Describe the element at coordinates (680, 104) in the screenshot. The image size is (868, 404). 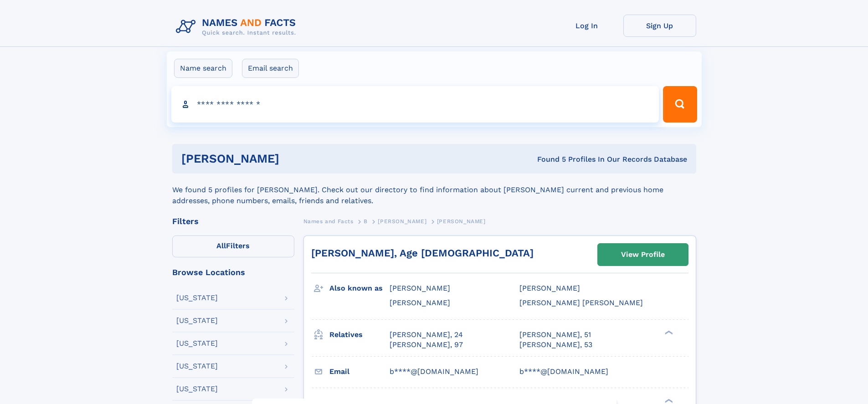
I see `button: Search Button` at that location.